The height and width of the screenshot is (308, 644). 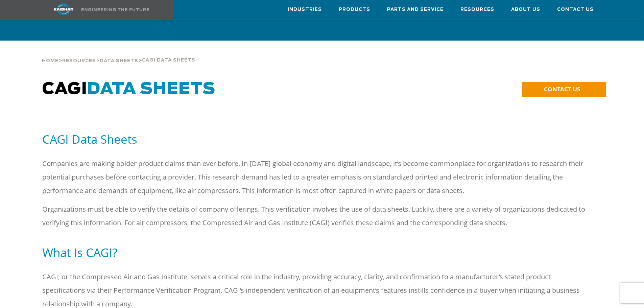 What do you see at coordinates (354, 10) in the screenshot?
I see `a: Products` at bounding box center [354, 10].